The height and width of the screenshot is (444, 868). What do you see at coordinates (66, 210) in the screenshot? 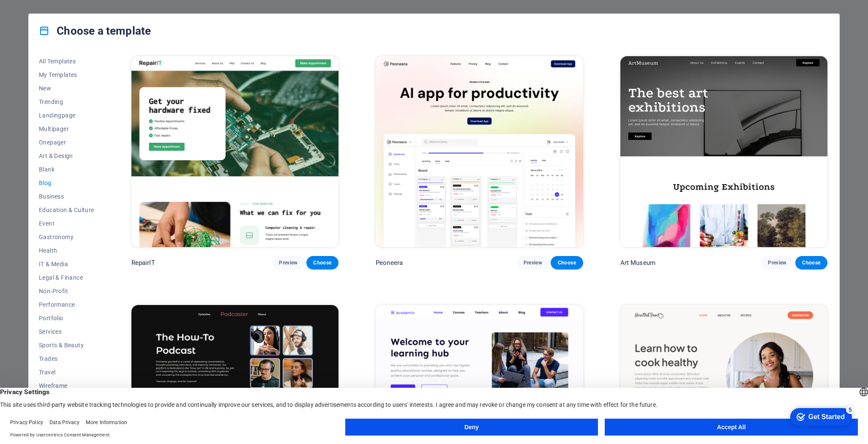
I see `span: Education & Culture` at bounding box center [66, 210].